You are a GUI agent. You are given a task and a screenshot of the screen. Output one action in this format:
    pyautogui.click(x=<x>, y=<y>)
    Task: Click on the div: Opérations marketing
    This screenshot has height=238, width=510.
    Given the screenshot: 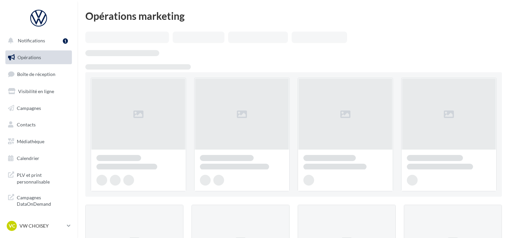 What is the action you would take?
    pyautogui.click(x=294, y=16)
    